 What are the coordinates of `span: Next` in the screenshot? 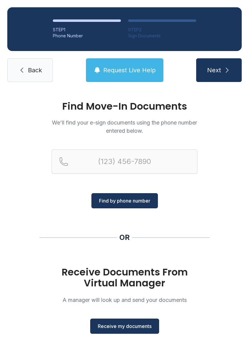 It's located at (214, 70).